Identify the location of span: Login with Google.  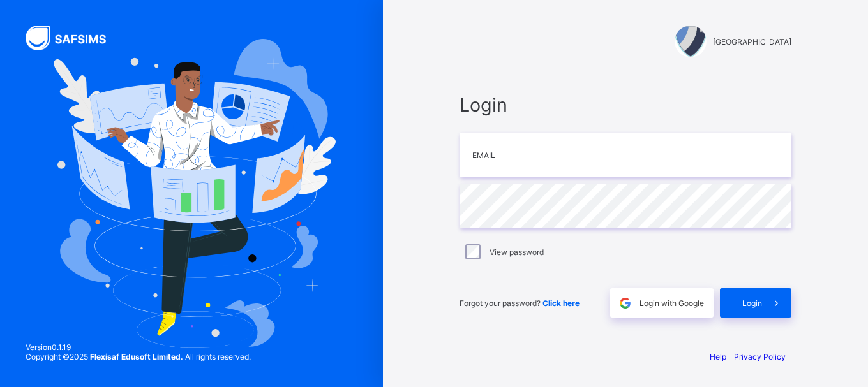
(672, 303).